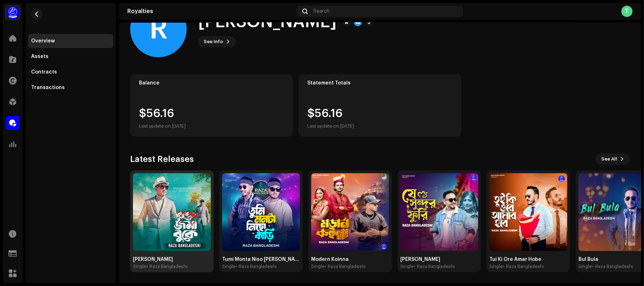  What do you see at coordinates (162, 159) in the screenshot?
I see `h3: Latest Releases` at bounding box center [162, 159].